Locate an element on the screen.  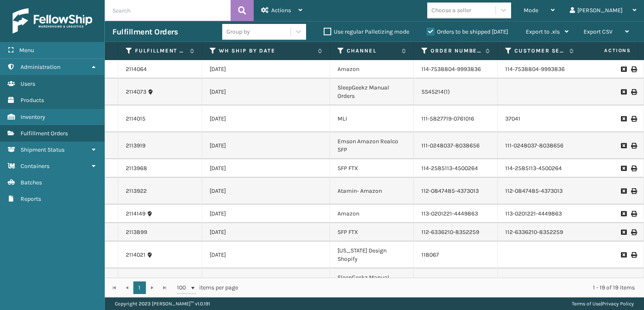
td: MLI is located at coordinates (372, 119).